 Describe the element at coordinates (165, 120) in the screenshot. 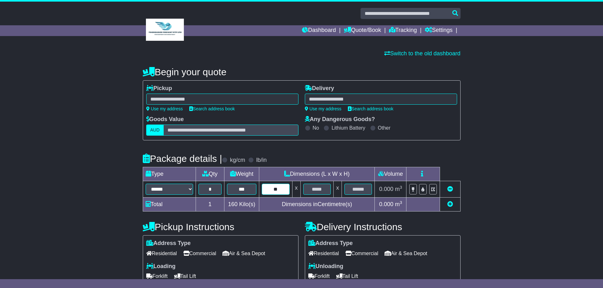

I see `label: Goods Value` at that location.